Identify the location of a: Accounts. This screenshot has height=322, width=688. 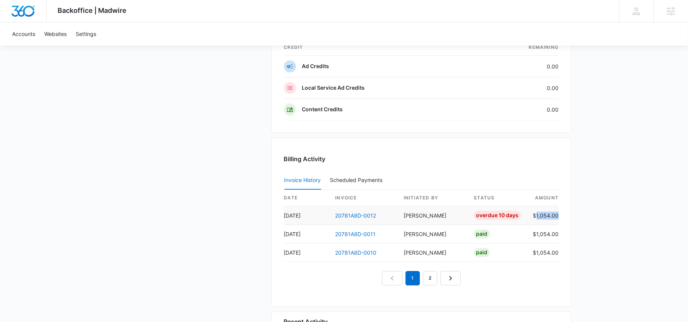
(23, 34).